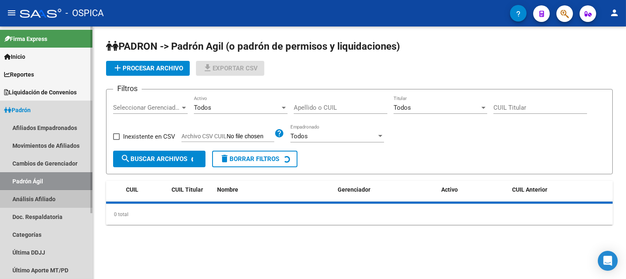 This screenshot has width=626, height=279. What do you see at coordinates (386, 190) in the screenshot?
I see `datatable-header-cell: Gerenciador` at bounding box center [386, 190].